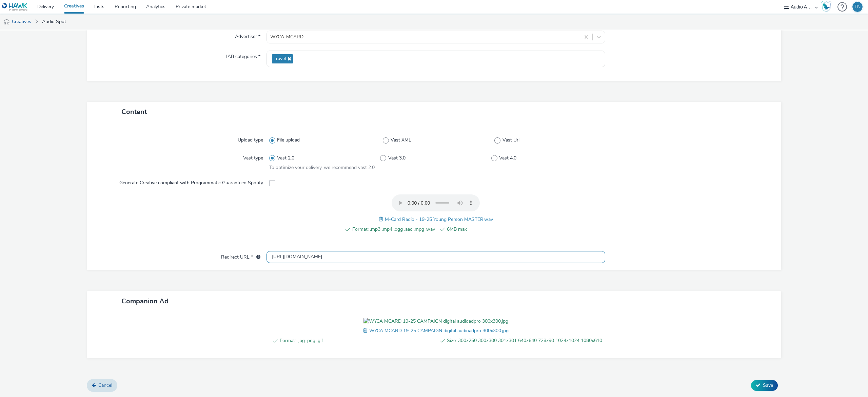 This screenshot has height=397, width=868. Describe the element at coordinates (191, 182) in the screenshot. I see `label: Generate Creative compliant with Programmatic Guaranteed Spotify` at that location.